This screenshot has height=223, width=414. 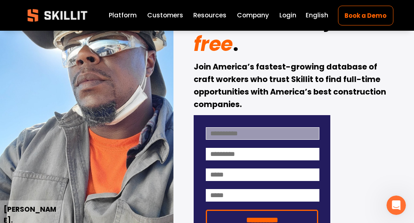 I want to click on a: Platform, so click(x=123, y=15).